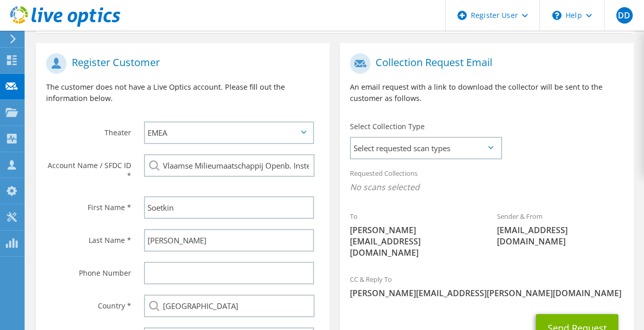 This screenshot has height=330, width=644. Describe the element at coordinates (88, 204) in the screenshot. I see `label: First Name *` at that location.